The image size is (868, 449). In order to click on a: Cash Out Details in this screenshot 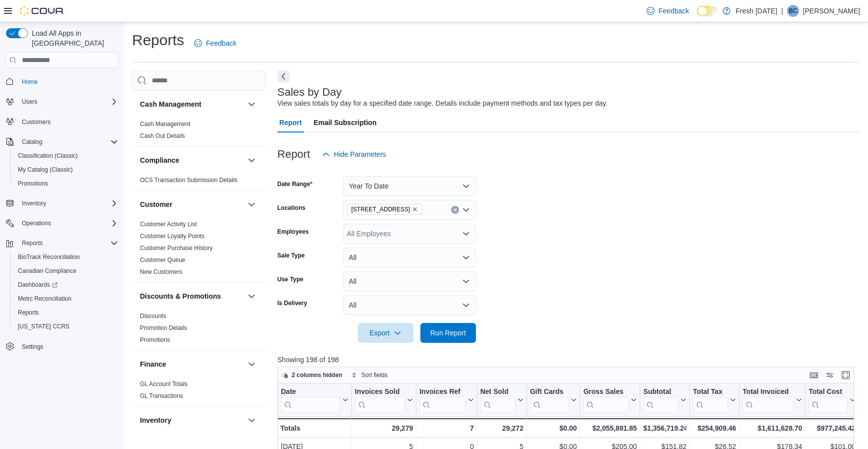, I will do `click(162, 136)`.